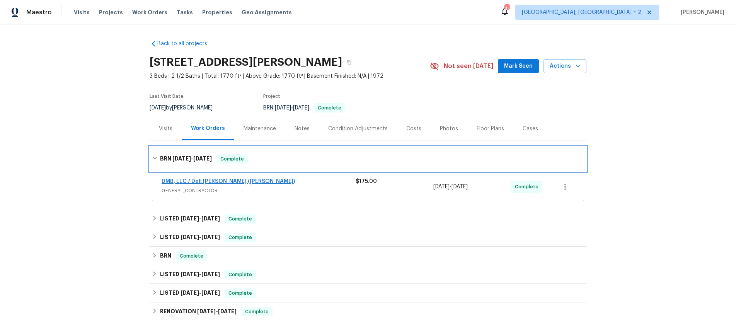 This screenshot has height=321, width=736. What do you see at coordinates (198, 312) in the screenshot?
I see `h6: RENOVATION` at bounding box center [198, 312].